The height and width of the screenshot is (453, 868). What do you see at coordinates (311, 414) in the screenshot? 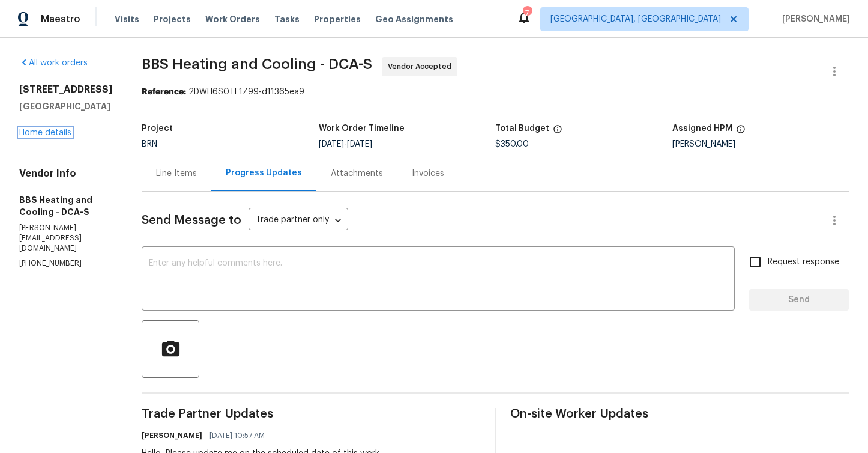
I see `span: Trade Partner Updates` at bounding box center [311, 414].